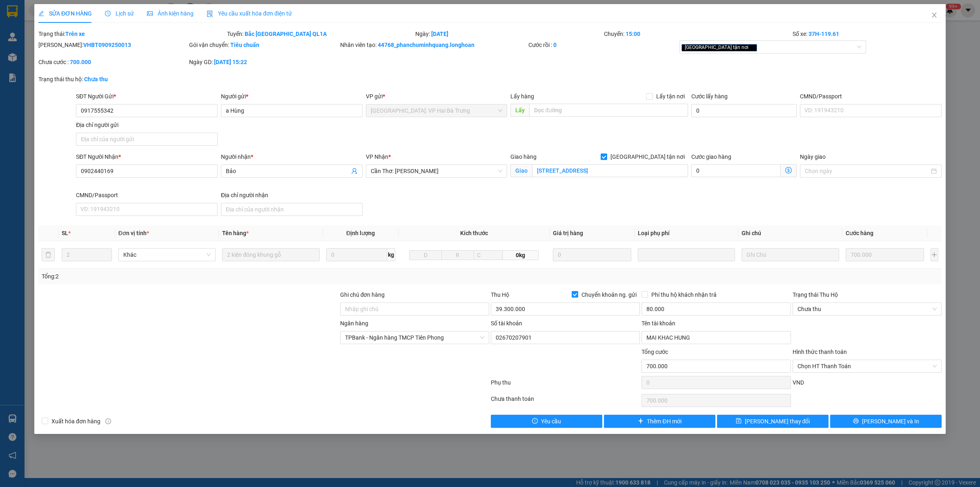 The height and width of the screenshot is (487, 980). Describe the element at coordinates (934, 16) in the screenshot. I see `button: Close` at that location.